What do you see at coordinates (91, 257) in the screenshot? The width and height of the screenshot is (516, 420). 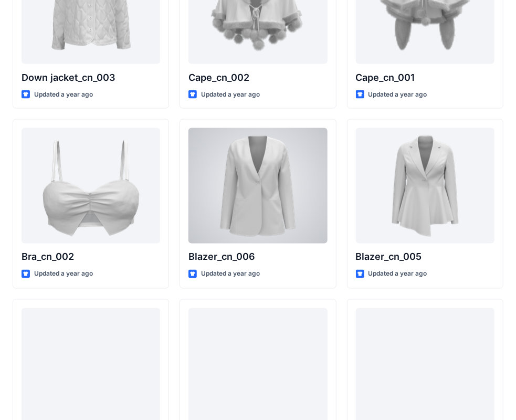 I see `p: Bra_cn_002` at bounding box center [91, 257].